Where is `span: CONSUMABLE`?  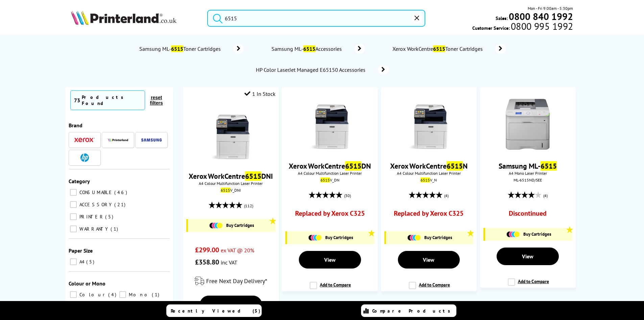 span: CONSUMABLE is located at coordinates (96, 192).